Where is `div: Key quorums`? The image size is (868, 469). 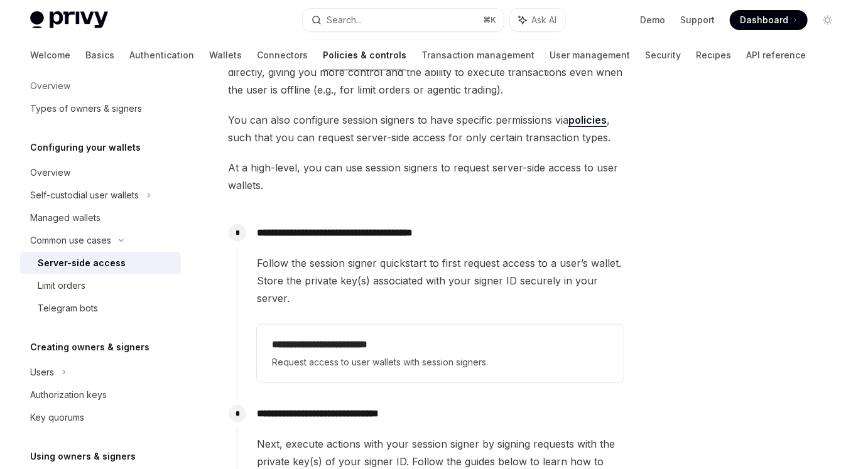 div: Key quorums is located at coordinates (57, 418).